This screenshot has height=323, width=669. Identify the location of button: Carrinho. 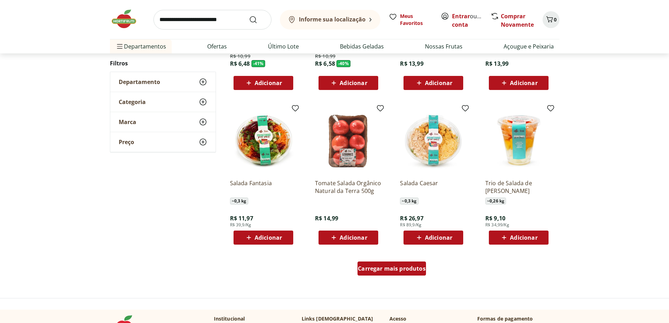
(551, 20).